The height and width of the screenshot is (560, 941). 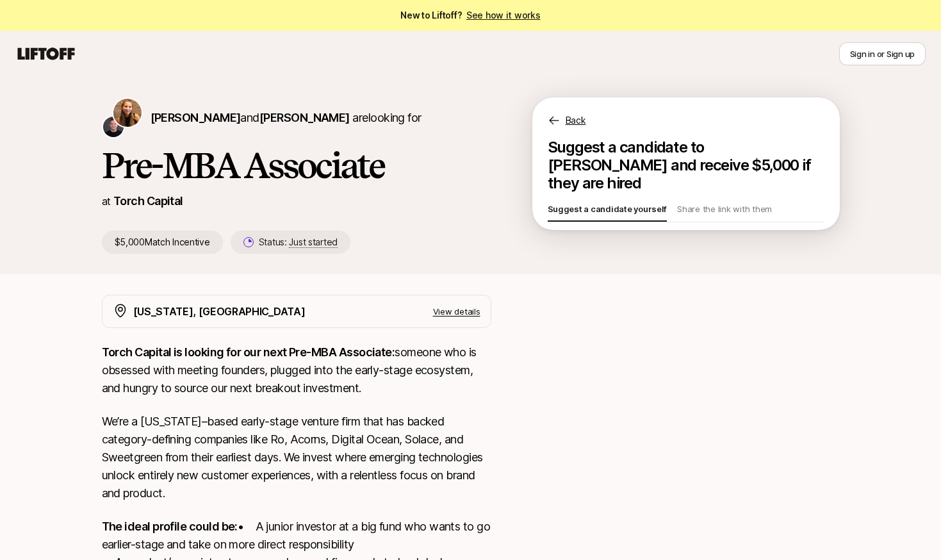 What do you see at coordinates (470, 15) in the screenshot?
I see `span: New to Liftoff?` at bounding box center [470, 15].